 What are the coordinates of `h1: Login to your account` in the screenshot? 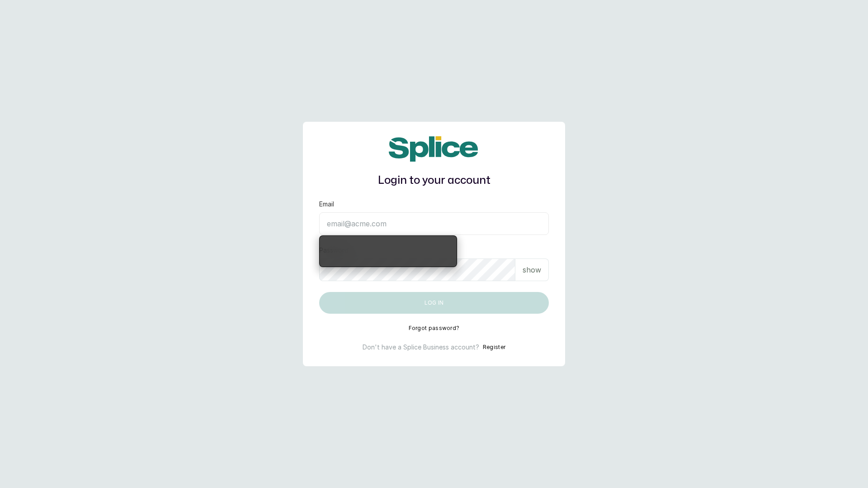 It's located at (434, 180).